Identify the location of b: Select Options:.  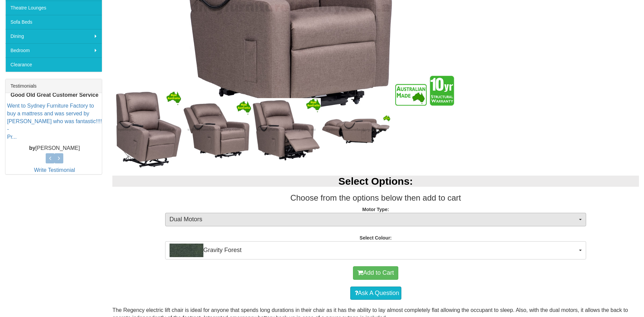
(376, 181).